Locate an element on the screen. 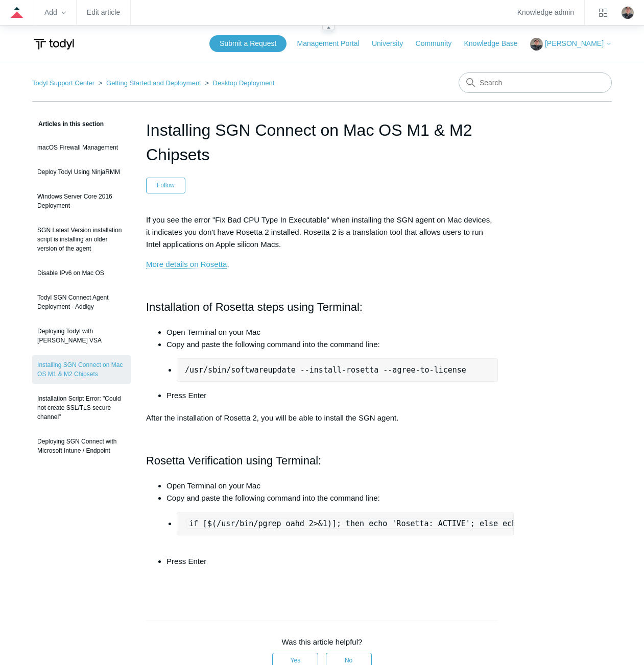 The image size is (644, 665). a: Deploying SGN Connect with Microsoft Intune / Endpoint is located at coordinates (81, 446).